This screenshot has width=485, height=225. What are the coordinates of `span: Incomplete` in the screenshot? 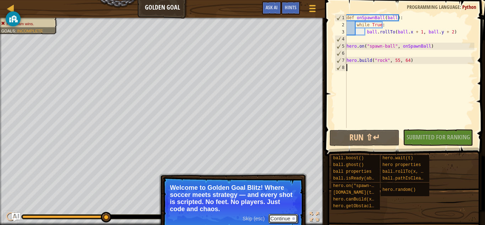 It's located at (30, 31).